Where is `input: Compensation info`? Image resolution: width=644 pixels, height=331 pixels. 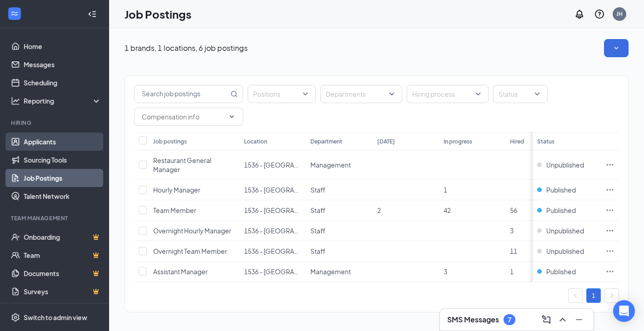 input: Compensation info is located at coordinates (183, 117).